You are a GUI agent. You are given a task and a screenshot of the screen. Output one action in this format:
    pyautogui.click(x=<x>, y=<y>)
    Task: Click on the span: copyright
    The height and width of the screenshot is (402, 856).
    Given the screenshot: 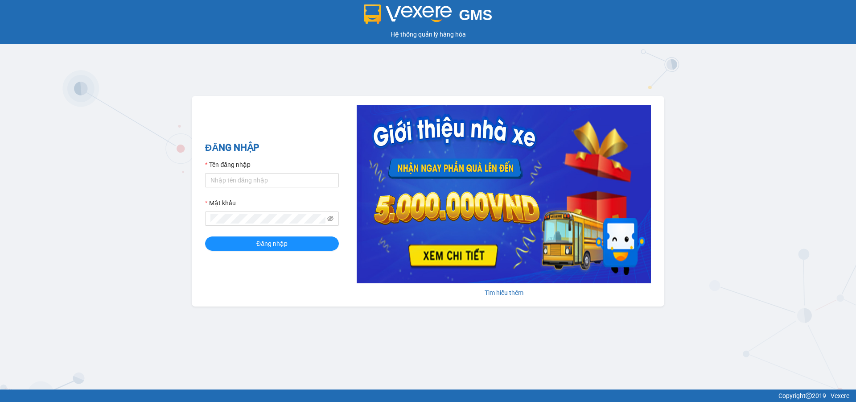 What is the action you would take?
    pyautogui.click(x=809, y=396)
    